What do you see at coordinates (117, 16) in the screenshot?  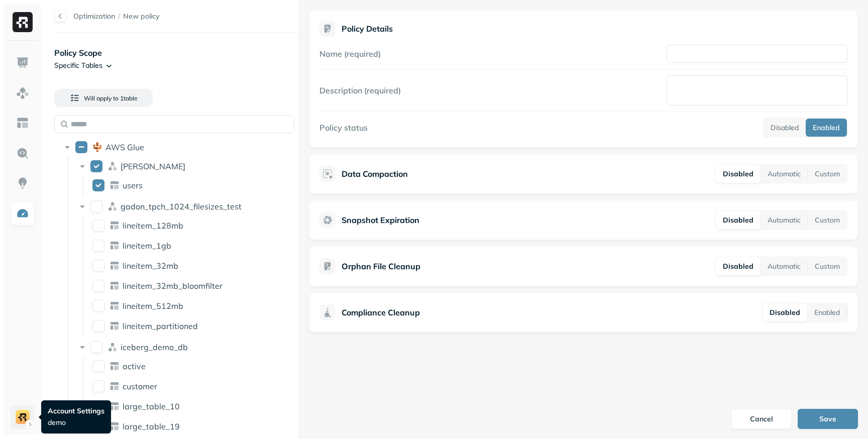 I see `nav: breadcrumb` at bounding box center [117, 16].